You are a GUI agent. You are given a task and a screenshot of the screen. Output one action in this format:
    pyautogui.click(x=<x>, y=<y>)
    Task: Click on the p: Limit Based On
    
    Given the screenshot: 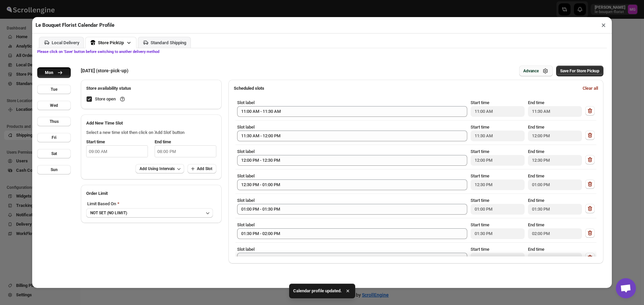 What is the action you would take?
    pyautogui.click(x=149, y=204)
    